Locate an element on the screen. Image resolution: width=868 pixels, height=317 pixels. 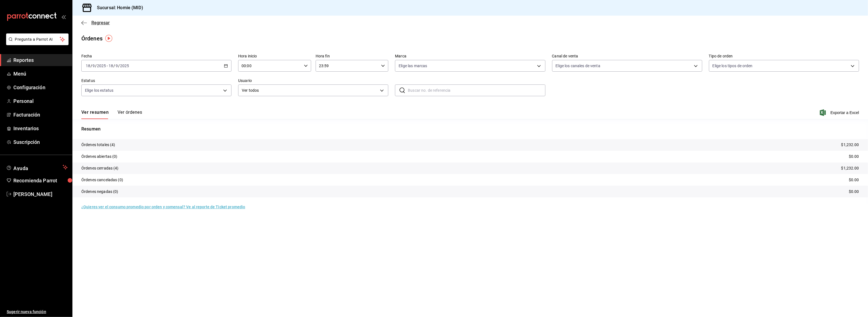
span: Configuración is located at coordinates (40, 87).